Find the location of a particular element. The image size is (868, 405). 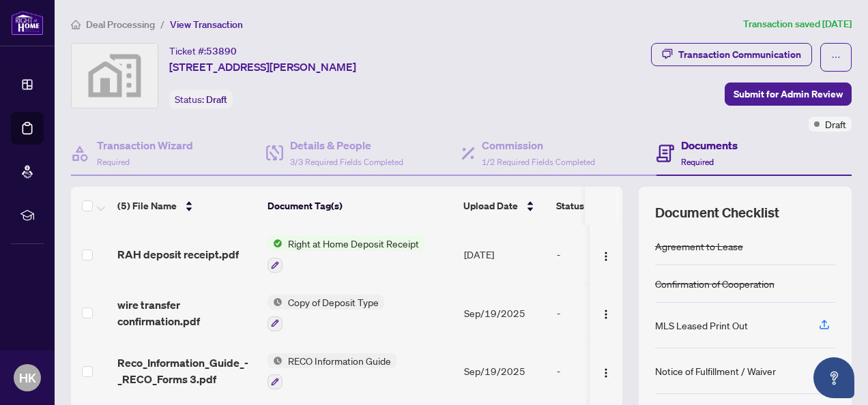

span: 3/3 Required Fields Completed is located at coordinates (347, 162).